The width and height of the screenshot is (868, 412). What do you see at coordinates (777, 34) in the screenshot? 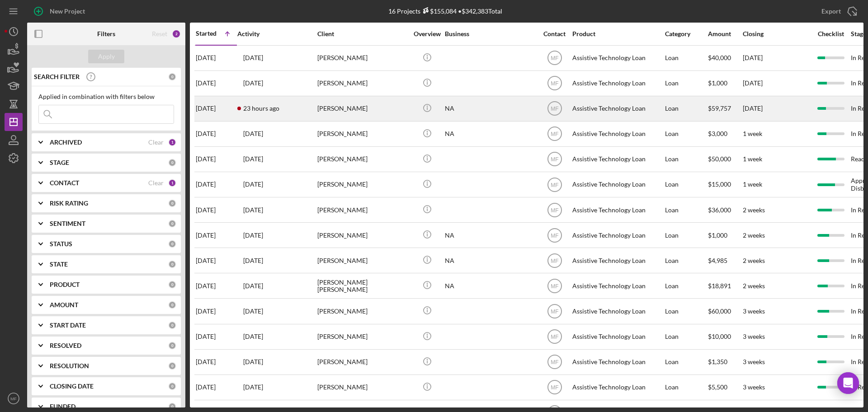
I see `div: Closing` at bounding box center [777, 34].